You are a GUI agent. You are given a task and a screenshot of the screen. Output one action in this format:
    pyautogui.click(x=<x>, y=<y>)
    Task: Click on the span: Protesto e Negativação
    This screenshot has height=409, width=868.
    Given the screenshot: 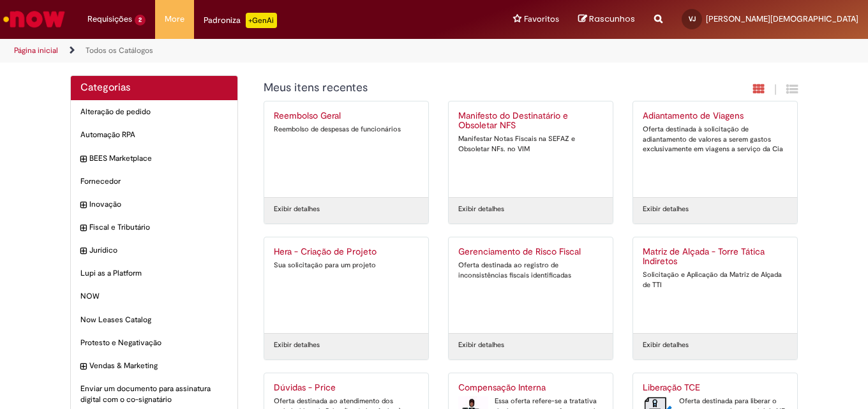 What is the action you would take?
    pyautogui.click(x=154, y=343)
    